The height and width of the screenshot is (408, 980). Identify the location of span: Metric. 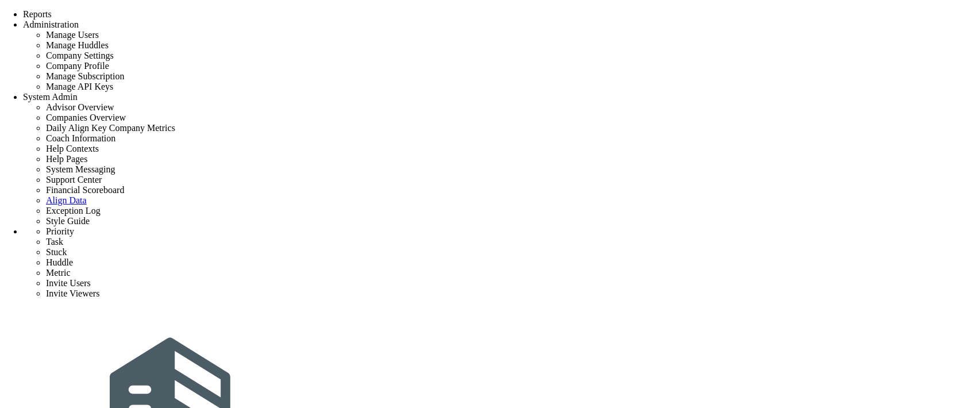
(58, 272).